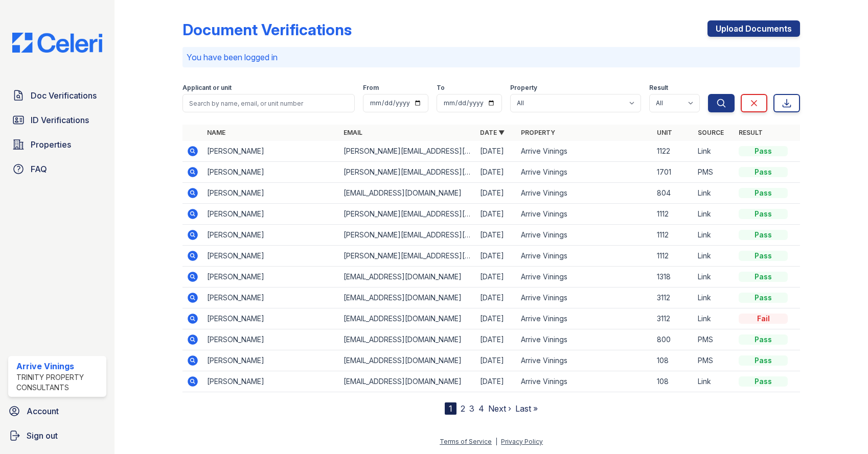 The height and width of the screenshot is (454, 868). What do you see at coordinates (60, 120) in the screenshot?
I see `span: ID Verifications` at bounding box center [60, 120].